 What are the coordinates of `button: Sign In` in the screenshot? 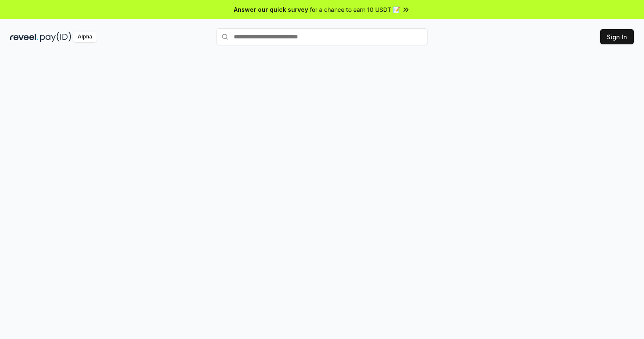 It's located at (617, 37).